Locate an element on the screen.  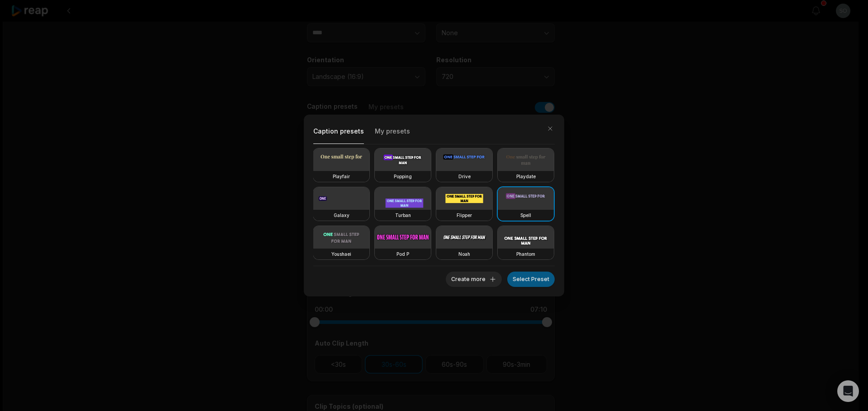
h3: Flipper is located at coordinates (464, 215).